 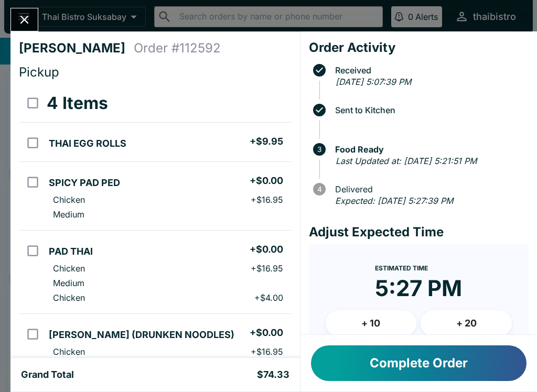 What do you see at coordinates (273, 375) in the screenshot?
I see `h5: $74.33` at bounding box center [273, 375].